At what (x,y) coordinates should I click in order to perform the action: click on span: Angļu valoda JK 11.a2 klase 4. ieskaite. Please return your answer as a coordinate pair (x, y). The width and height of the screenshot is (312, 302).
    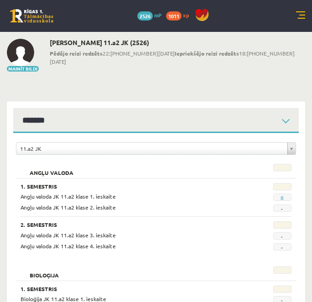
    Looking at the image, I should click on (68, 246).